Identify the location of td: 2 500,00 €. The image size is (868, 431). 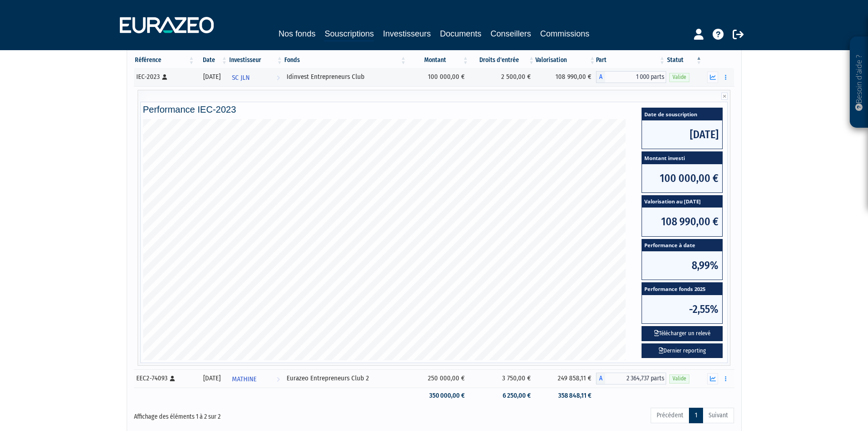
(502, 77).